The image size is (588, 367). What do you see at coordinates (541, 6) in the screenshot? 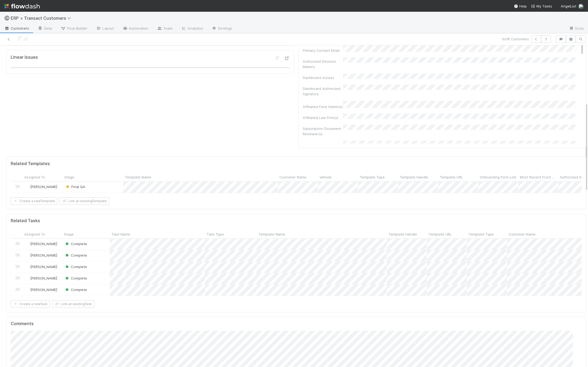
I see `span: My Tasks` at bounding box center [541, 6].